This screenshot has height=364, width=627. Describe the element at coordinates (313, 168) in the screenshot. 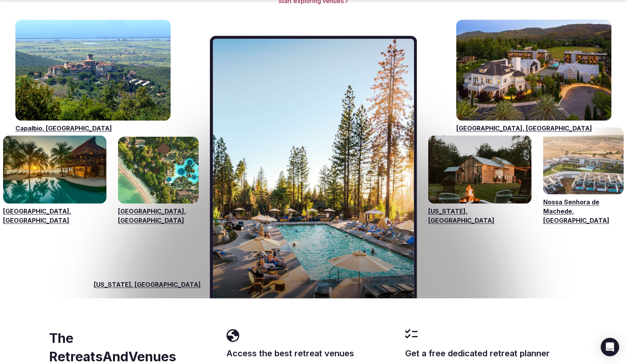

I see `img: Featured locations` at that location.